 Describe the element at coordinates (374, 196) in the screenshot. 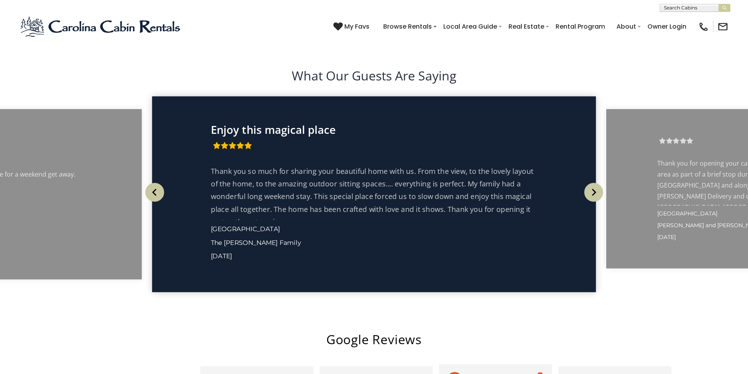

I see `p: Thank you so much for sharing your beautiful home with us. From the view, to the lovely layout of...` at that location.